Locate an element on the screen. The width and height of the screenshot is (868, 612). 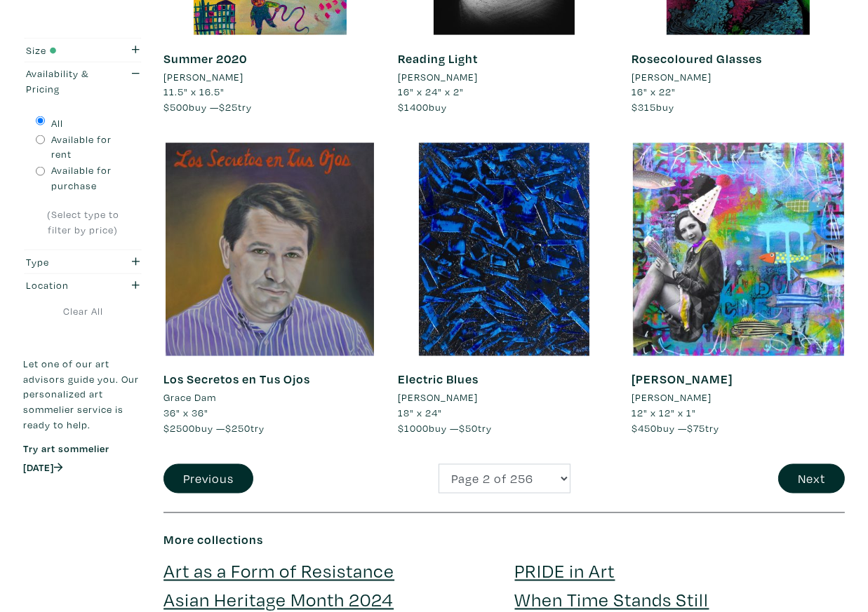
button: Previous is located at coordinates (208, 479).